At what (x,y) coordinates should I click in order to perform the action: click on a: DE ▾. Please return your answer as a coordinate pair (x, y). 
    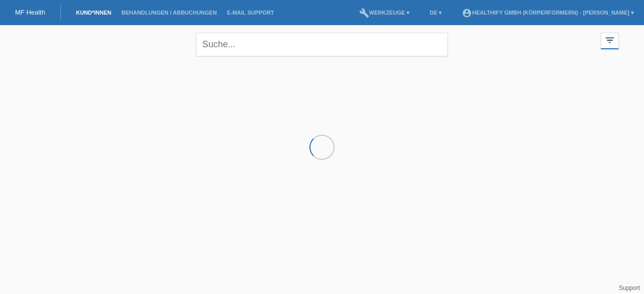
    Looking at the image, I should click on (436, 13).